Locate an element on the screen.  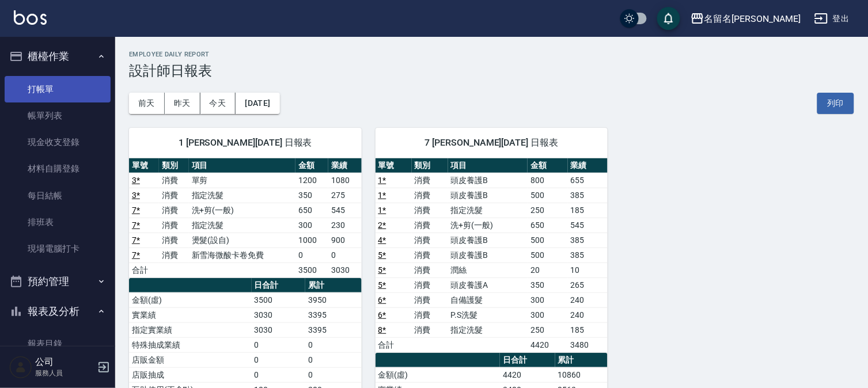
td: 230 is located at coordinates (345, 225).